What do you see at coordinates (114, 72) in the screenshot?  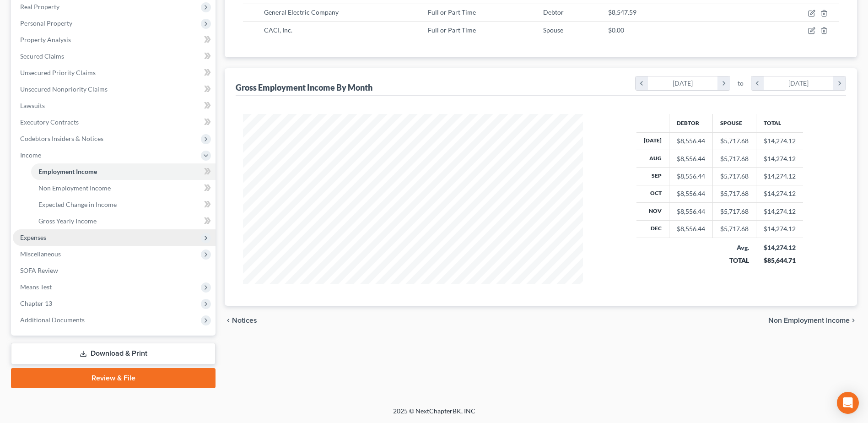 I see `a: Unsecured Priority Claims` at bounding box center [114, 72].